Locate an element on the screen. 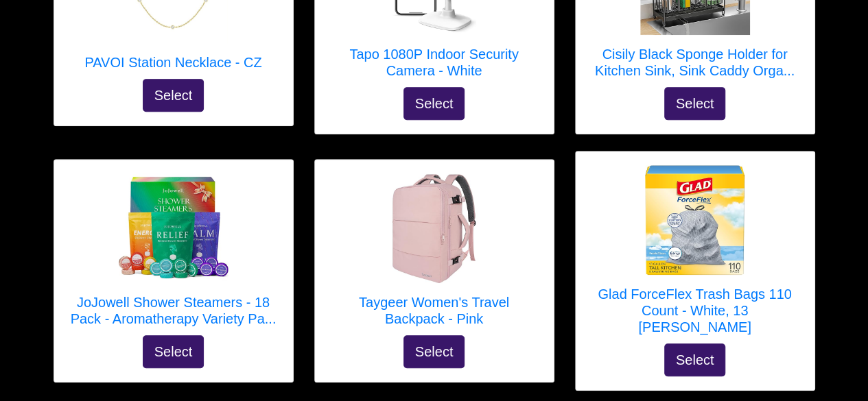  h5: Taygeer Women's Travel Backpack - Pink is located at coordinates (434, 311).